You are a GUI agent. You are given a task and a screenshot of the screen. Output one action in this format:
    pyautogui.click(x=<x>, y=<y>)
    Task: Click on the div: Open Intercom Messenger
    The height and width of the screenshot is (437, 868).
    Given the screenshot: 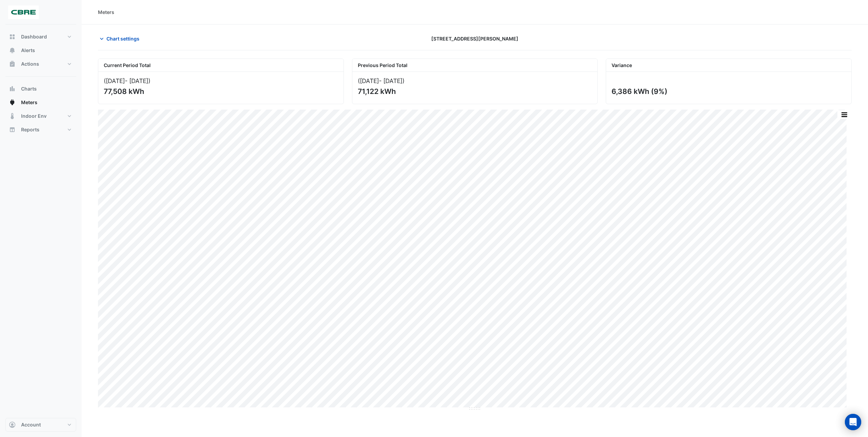 What is the action you would take?
    pyautogui.click(x=854, y=422)
    